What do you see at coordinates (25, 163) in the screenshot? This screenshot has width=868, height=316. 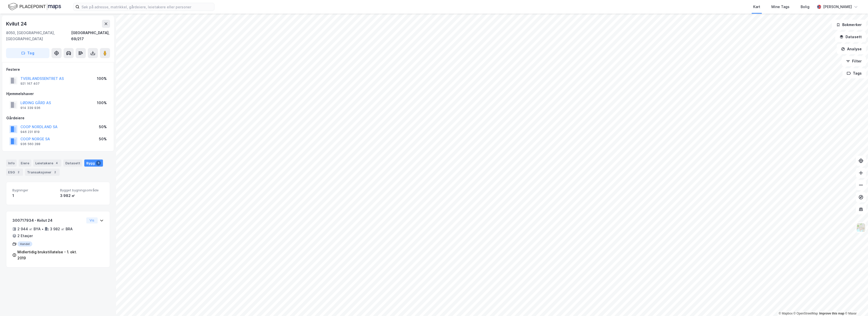 I see `div: Eiere` at bounding box center [25, 163].